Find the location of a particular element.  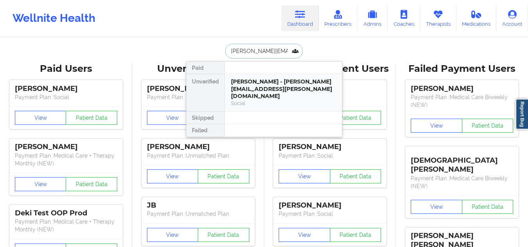

div: Deki Test OOP Prod is located at coordinates (66, 213).